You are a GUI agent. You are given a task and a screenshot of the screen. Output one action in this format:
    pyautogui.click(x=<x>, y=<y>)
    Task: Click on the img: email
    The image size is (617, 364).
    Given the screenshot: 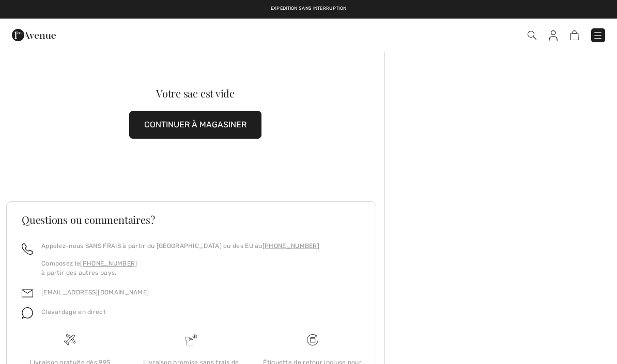 What is the action you would take?
    pyautogui.click(x=27, y=293)
    